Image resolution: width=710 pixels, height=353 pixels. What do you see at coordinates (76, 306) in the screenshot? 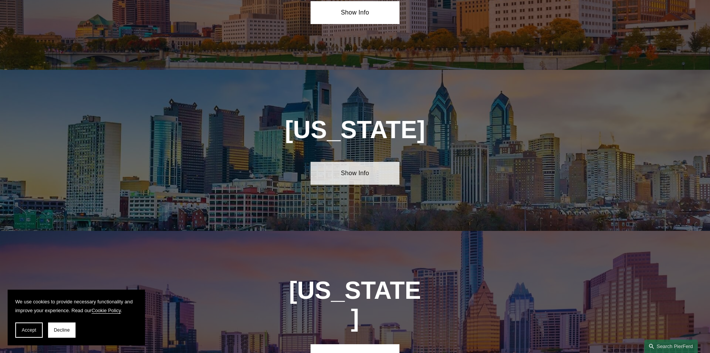
I see `p: We use cookies to provide necessary functionality and improve your experience. Read our .` at bounding box center [76, 306].